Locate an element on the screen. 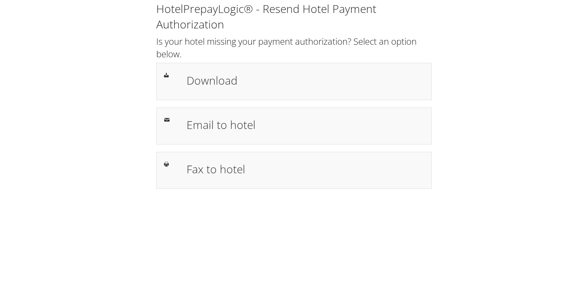 This screenshot has height=286, width=588. h2: Is your hotel missing your payment authorization? Select an option below. is located at coordinates (294, 47).